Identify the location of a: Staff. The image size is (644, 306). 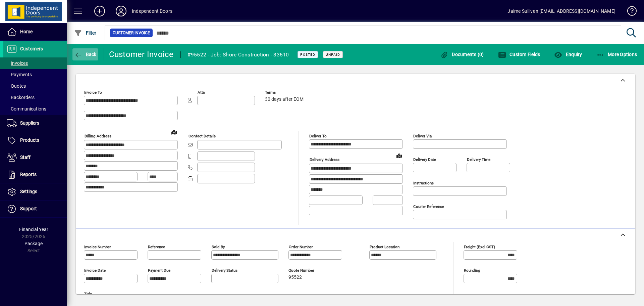
(35, 158).